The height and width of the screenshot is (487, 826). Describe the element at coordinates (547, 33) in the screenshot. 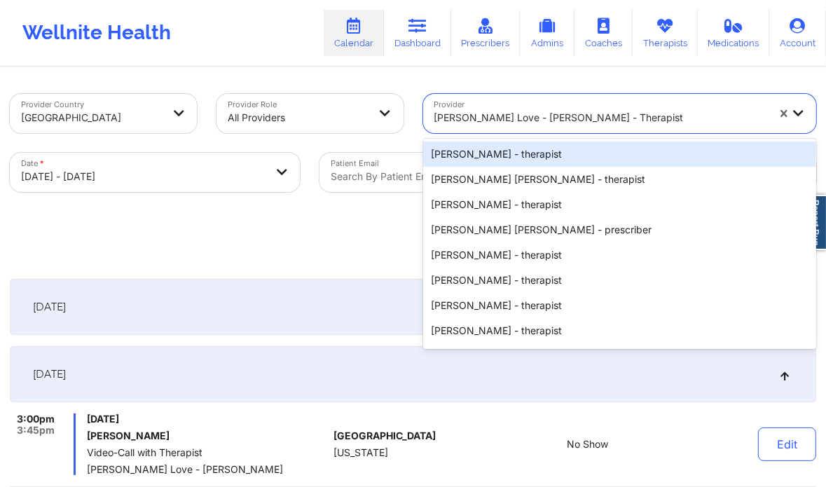

I see `a: Admins` at that location.